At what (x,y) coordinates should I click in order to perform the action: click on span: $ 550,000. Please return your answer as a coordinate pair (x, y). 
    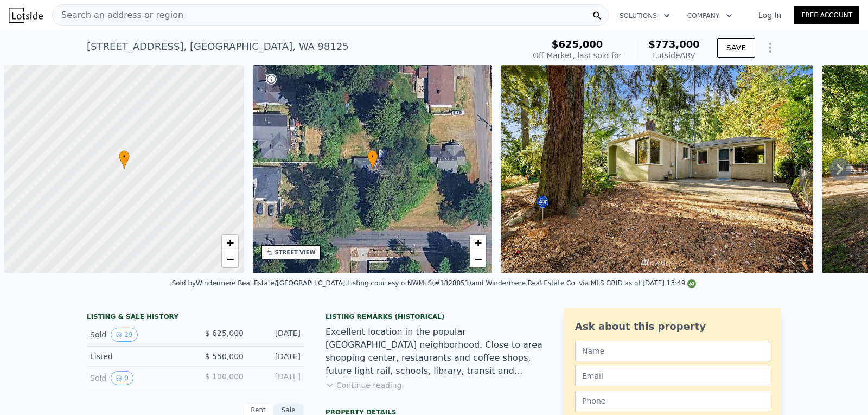
    Looking at the image, I should click on (224, 357).